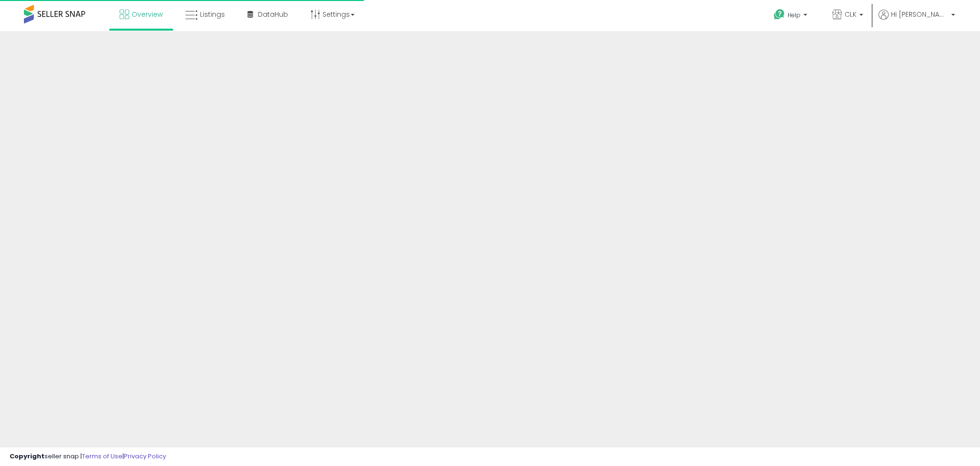 The image size is (980, 466). I want to click on span: DataHub, so click(273, 14).